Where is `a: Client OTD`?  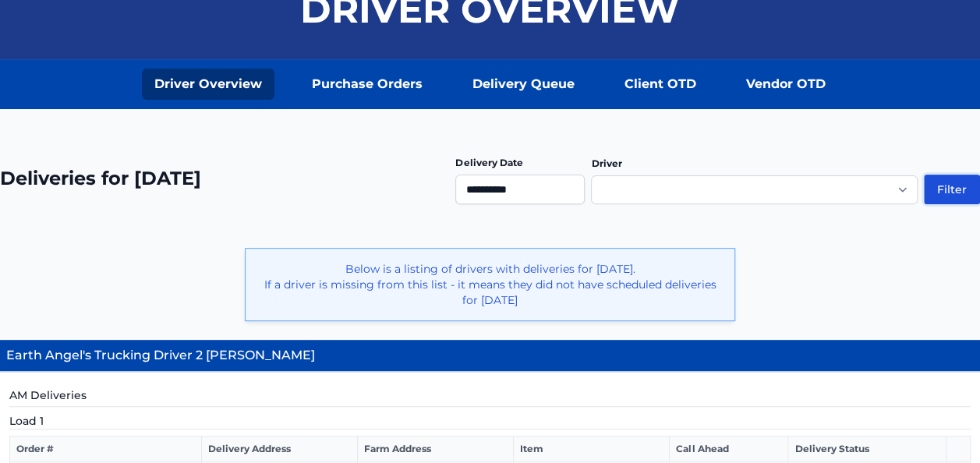 a: Client OTD is located at coordinates (661, 84).